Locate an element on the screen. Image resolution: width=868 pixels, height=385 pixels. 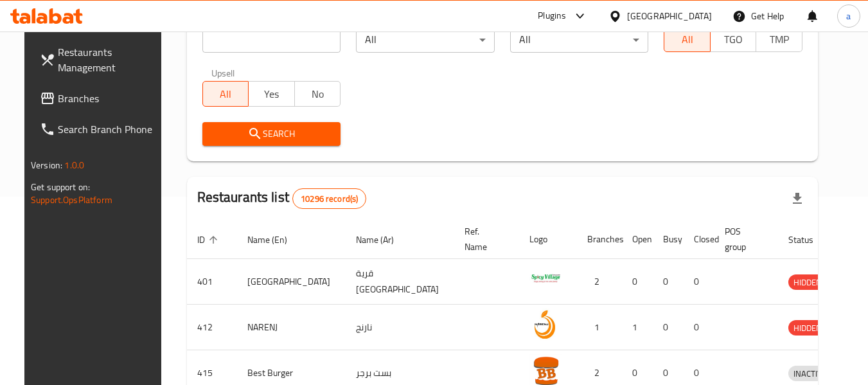
span: Branches is located at coordinates (108, 99).